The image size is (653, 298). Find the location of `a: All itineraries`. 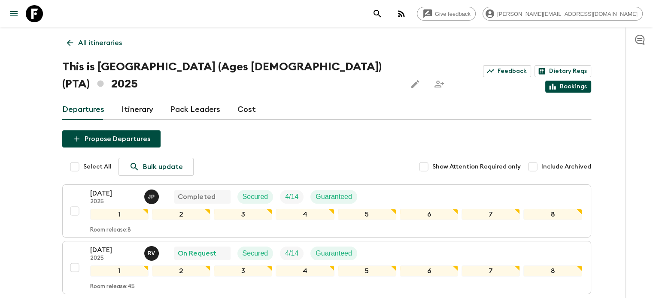

a: All itineraries is located at coordinates (94, 43).